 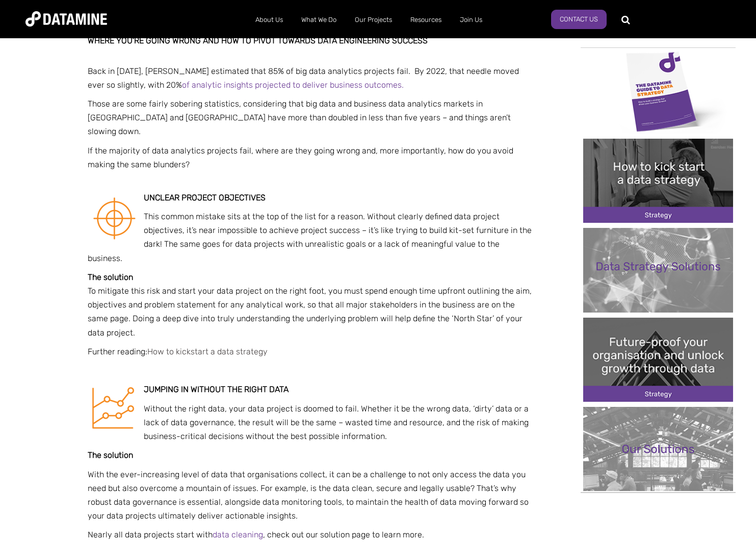 I want to click on a: of analytic insights projected to deliver business outcomes., so click(x=293, y=84).